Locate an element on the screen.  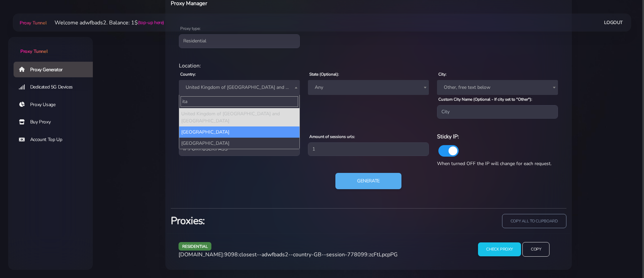
a: Dedicated 5G Devices is located at coordinates (56, 87).